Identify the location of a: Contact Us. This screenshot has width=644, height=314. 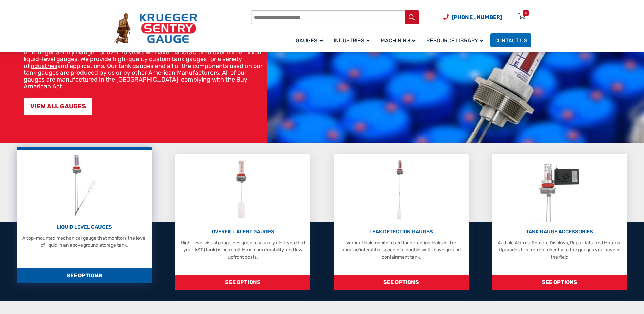
(511, 40).